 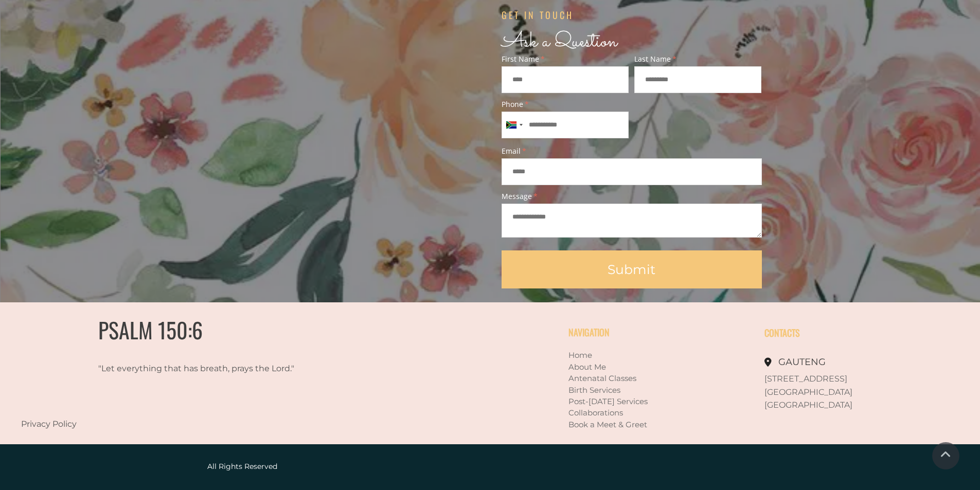 What do you see at coordinates (945, 456) in the screenshot?
I see `a: Scroll To Top` at bounding box center [945, 456].